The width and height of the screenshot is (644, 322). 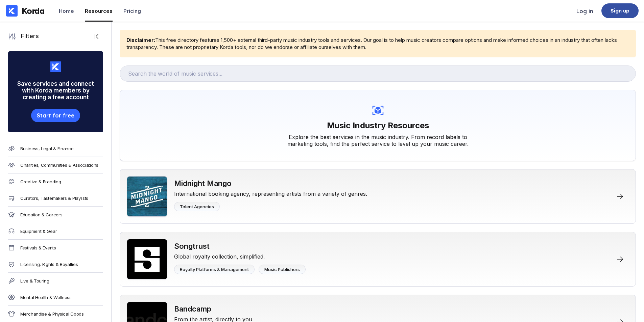 I want to click on div: Curators, Tastemakers & Playlists, so click(x=54, y=198).